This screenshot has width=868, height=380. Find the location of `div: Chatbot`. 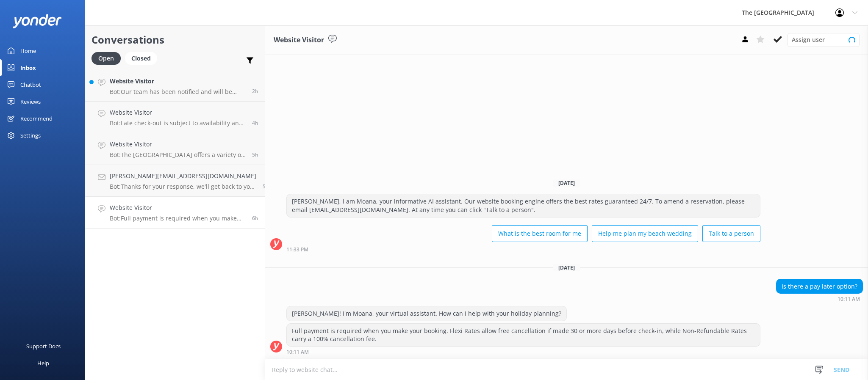

div: Chatbot is located at coordinates (30, 85).